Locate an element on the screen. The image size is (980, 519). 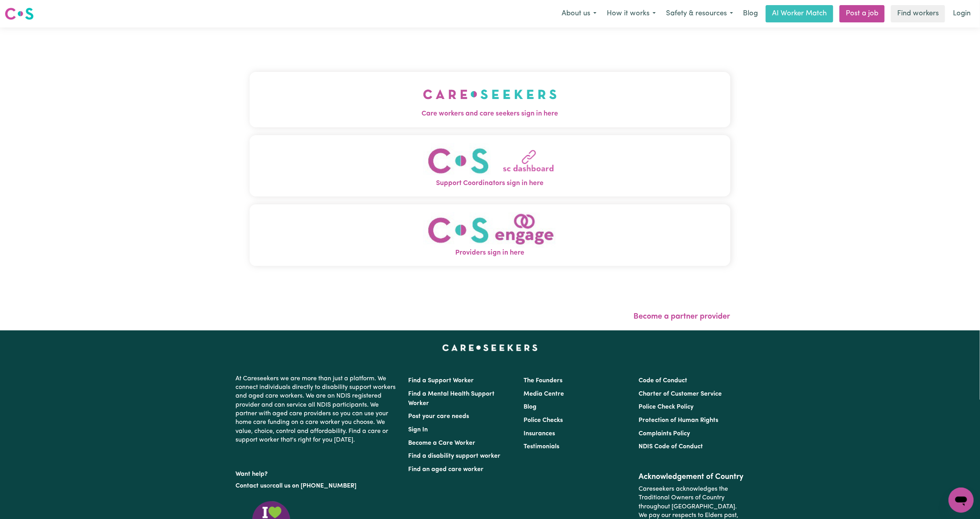
button: Care workers and care seekers sign in here is located at coordinates (490, 100).